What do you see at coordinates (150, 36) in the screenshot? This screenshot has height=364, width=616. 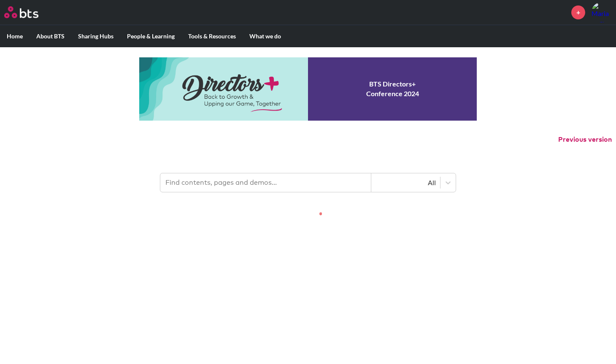 I see `label: People & Learning` at bounding box center [150, 36].